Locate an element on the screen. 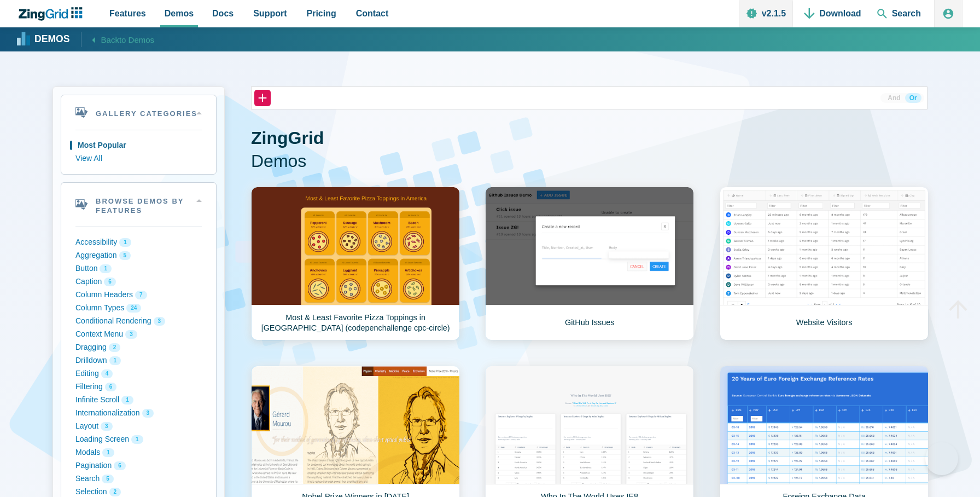 The image size is (980, 497). button: Editing 4 is located at coordinates (139, 374).